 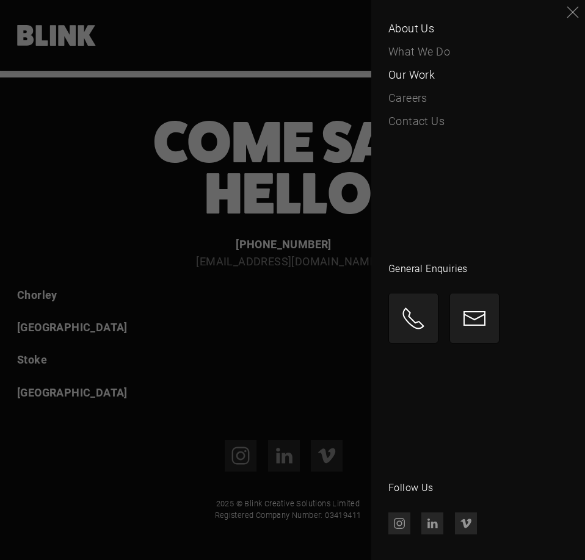 What do you see at coordinates (572, 12) in the screenshot?
I see `button: Close` at bounding box center [572, 12].